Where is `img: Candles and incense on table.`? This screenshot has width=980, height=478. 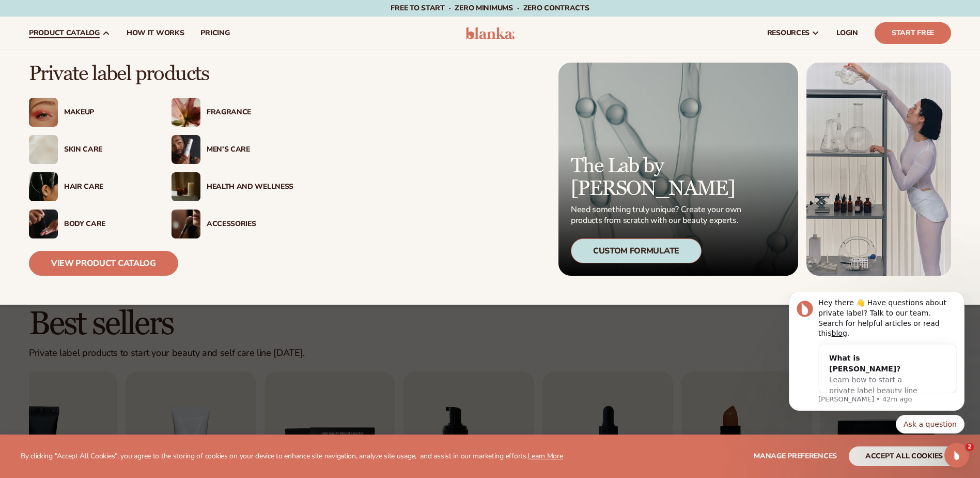 img: Candles and incense on table. is located at coordinates (186, 187).